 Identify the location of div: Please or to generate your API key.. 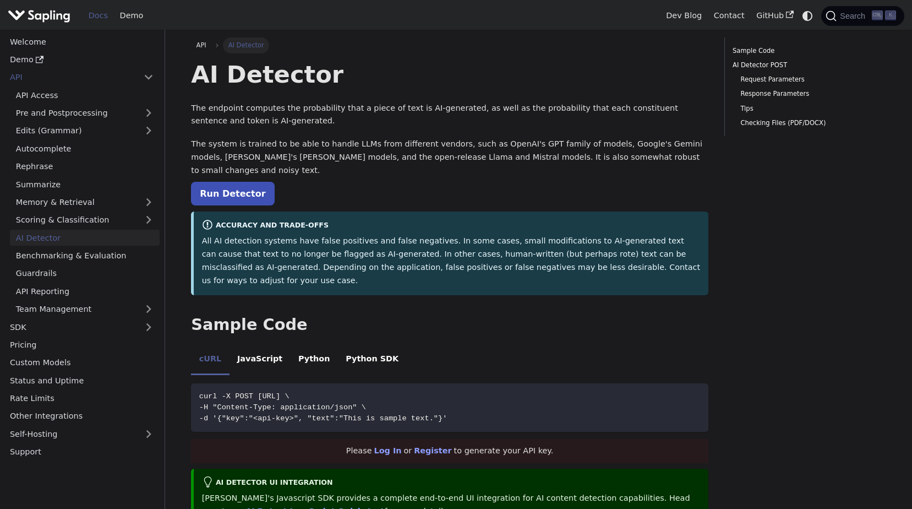
(450, 451).